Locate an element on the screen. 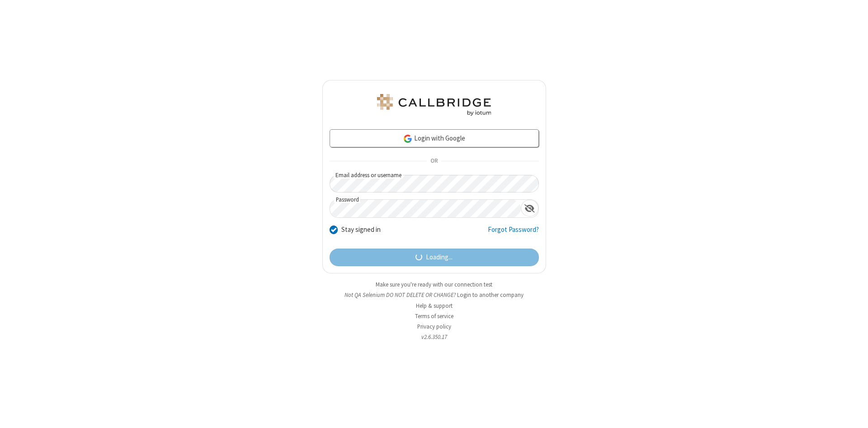 The height and width of the screenshot is (428, 868). button: Loading... is located at coordinates (434, 257).